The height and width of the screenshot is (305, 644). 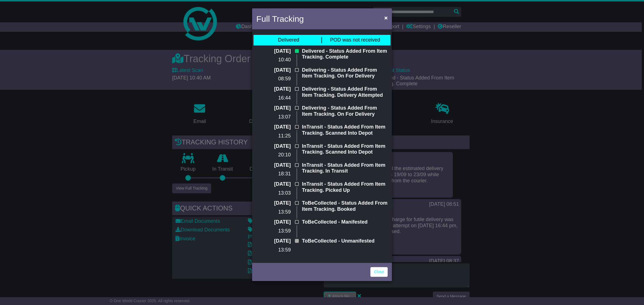 What do you see at coordinates (273, 136) in the screenshot?
I see `p: 11:25` at bounding box center [273, 136].